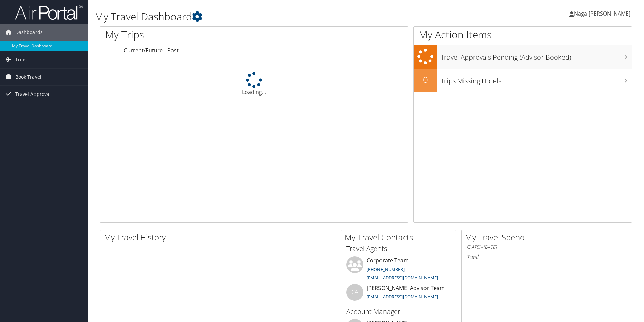  Describe the element at coordinates (48, 12) in the screenshot. I see `img: airportal-logo.png` at that location.